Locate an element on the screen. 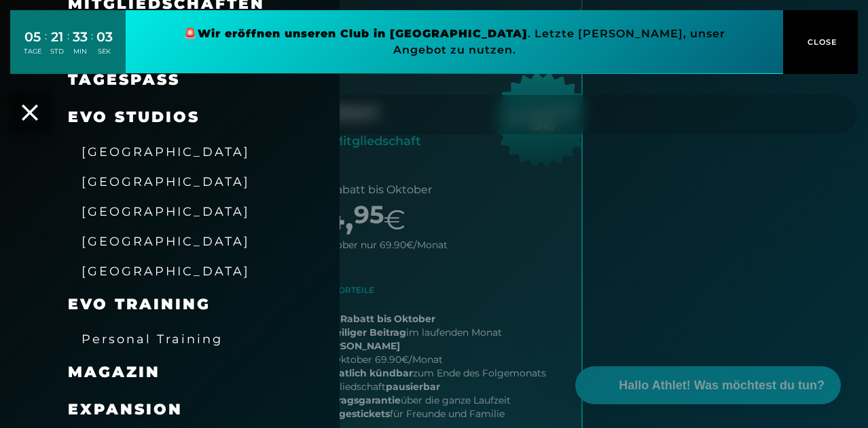 The height and width of the screenshot is (428, 868). span: CLOSE is located at coordinates (820, 42).